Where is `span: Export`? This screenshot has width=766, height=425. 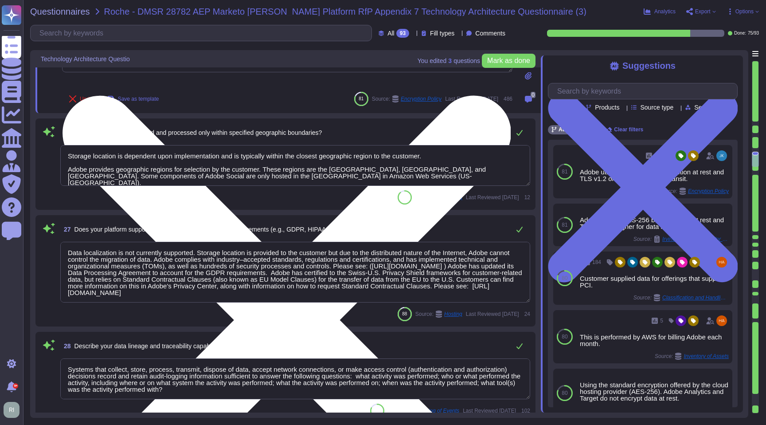 span: Export is located at coordinates (702, 12).